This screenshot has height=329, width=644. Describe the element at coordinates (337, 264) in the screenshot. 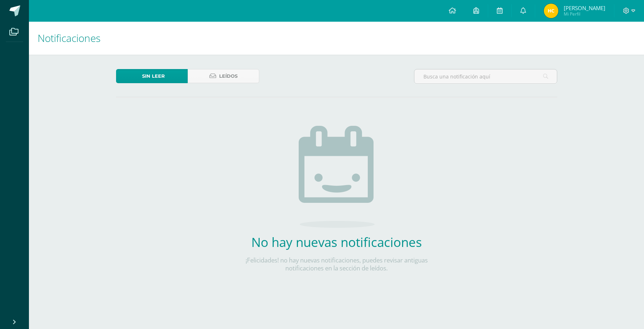

I see `p: ¡Felicidades! no hay nuevas notificaciones, puedes revisar antiguas notificaciones en la sección ...` at that location.